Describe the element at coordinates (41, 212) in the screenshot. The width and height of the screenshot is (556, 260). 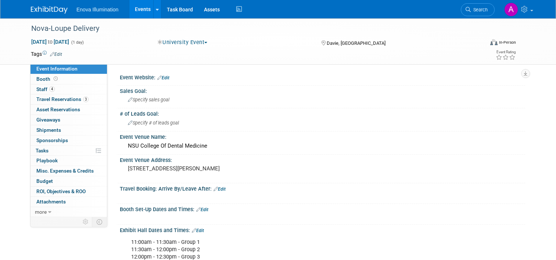
I see `span: more` at that location.